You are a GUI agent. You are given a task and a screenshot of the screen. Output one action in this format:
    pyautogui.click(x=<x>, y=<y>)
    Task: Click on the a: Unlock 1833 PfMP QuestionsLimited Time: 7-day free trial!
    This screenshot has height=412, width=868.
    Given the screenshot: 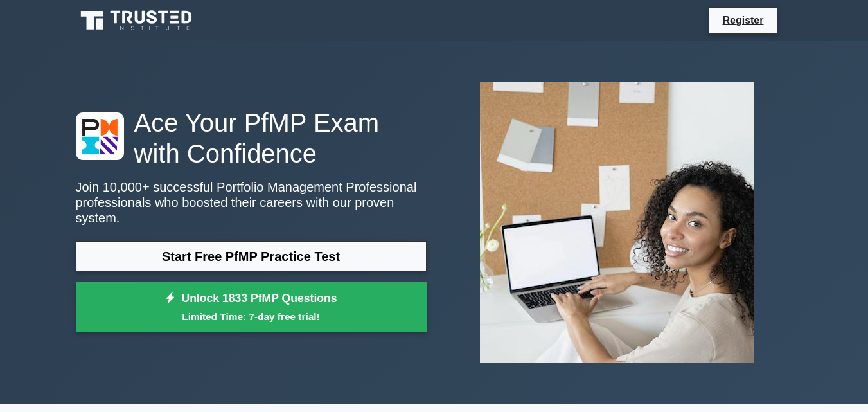 What is the action you would take?
    pyautogui.click(x=251, y=307)
    